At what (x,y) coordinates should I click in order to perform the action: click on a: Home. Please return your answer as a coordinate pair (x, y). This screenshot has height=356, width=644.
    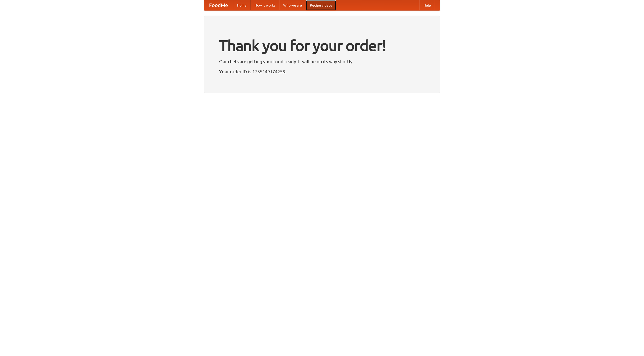
    Looking at the image, I should click on (242, 5).